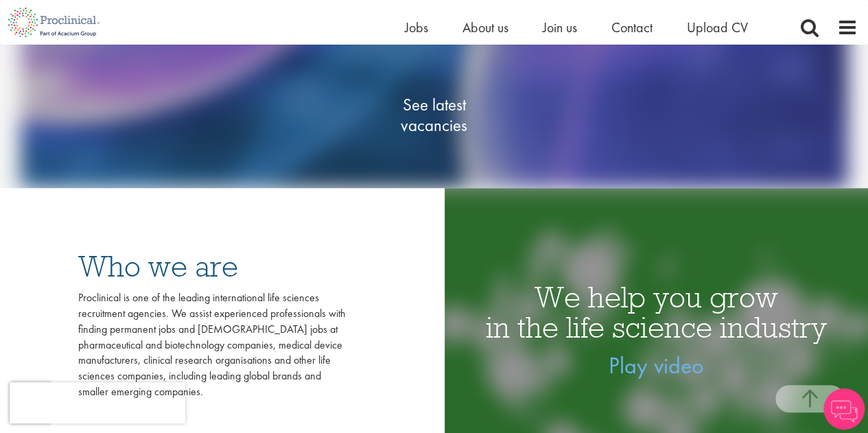 Image resolution: width=868 pixels, height=433 pixels. Describe the element at coordinates (417, 28) in the screenshot. I see `span: Jobs` at that location.